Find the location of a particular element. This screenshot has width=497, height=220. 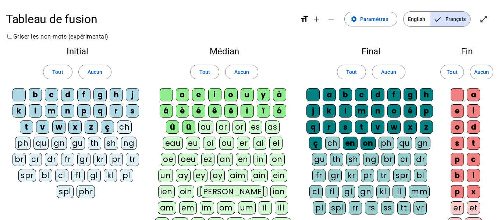

div: ô is located at coordinates (279, 111).